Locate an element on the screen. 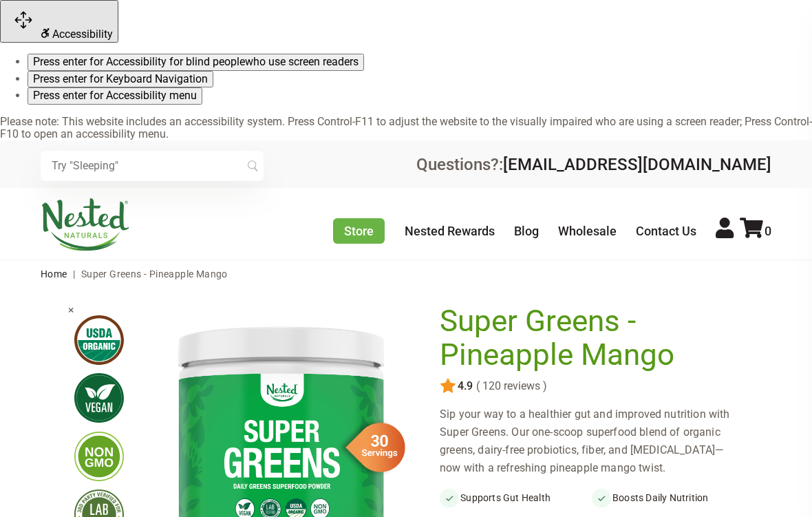 This screenshot has height=517, width=812. a: Home is located at coordinates (54, 274).